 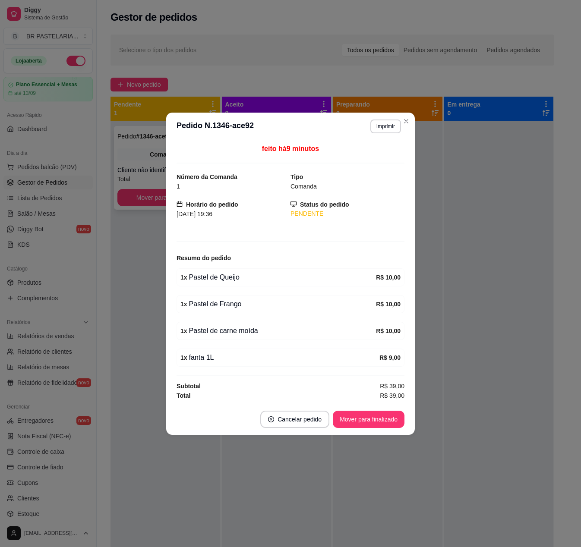 I want to click on strong: R$ 9,00, so click(x=390, y=358).